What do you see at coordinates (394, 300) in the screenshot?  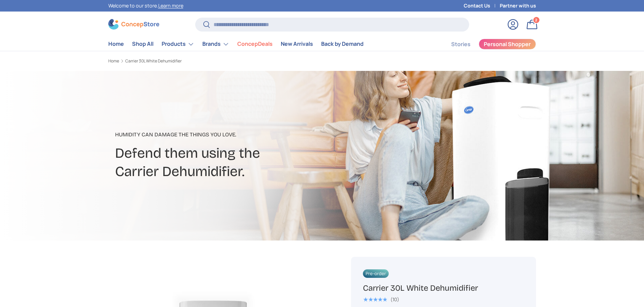 I see `div: (10)` at bounding box center [394, 300].